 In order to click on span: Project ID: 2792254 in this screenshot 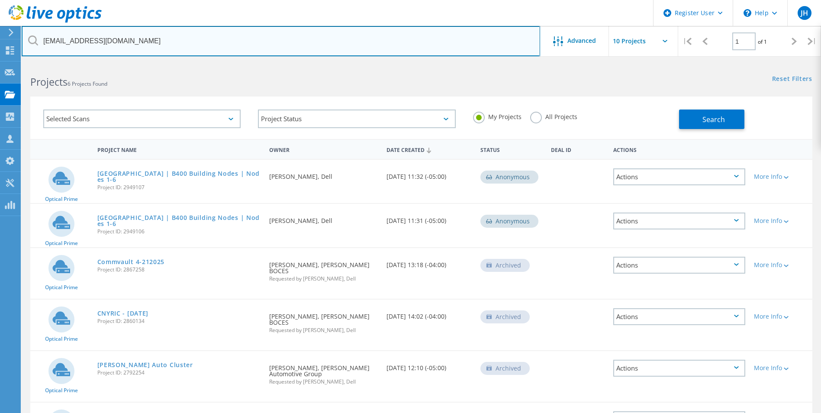, I will do `click(179, 373)`.